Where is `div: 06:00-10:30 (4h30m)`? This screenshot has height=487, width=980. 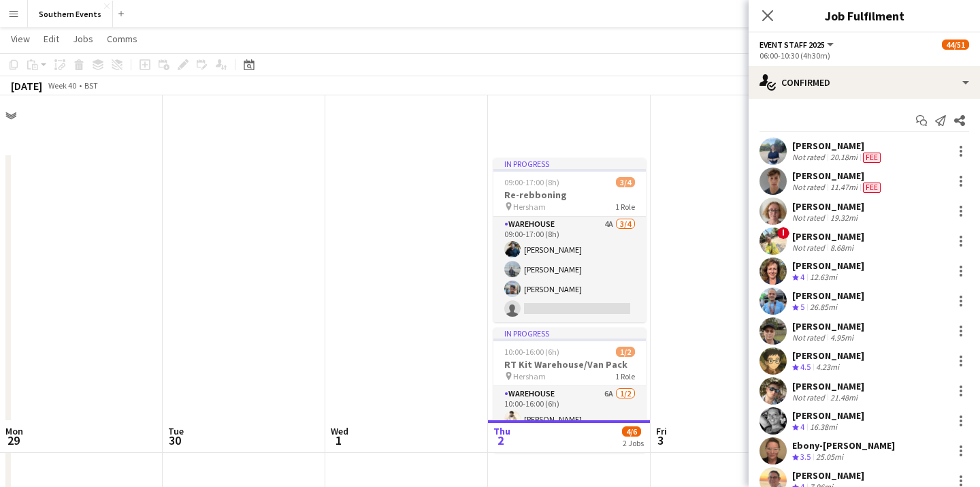 div: 06:00-10:30 (4h30m) is located at coordinates (864, 56).